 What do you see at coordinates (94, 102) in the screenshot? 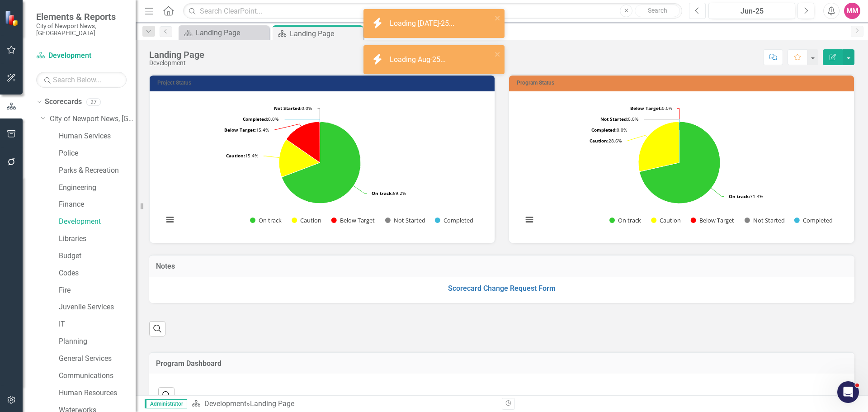
I see `div: 27` at bounding box center [94, 102].